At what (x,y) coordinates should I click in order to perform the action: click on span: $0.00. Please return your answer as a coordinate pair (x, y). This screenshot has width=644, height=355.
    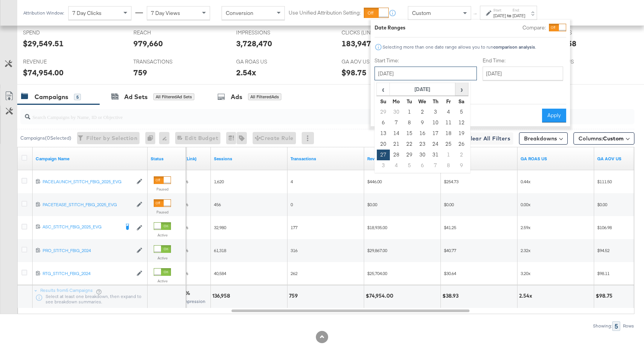
    Looking at the image, I should click on (602, 205).